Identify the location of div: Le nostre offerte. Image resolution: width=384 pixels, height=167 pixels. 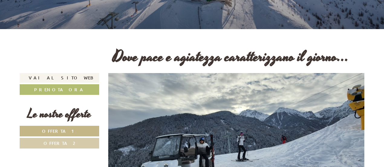
(59, 114).